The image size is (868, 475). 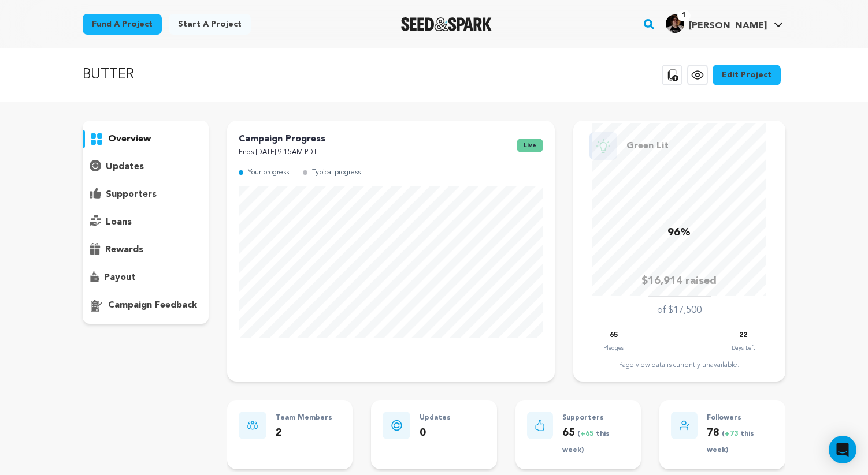 I want to click on p: 78, so click(x=741, y=442).